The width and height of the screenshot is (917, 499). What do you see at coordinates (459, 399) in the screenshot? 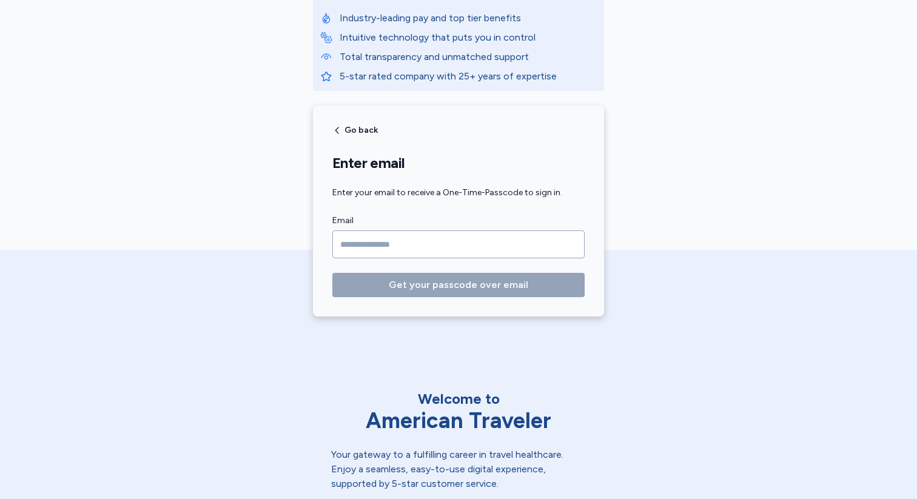
I see `div: Welcome to` at bounding box center [459, 399].